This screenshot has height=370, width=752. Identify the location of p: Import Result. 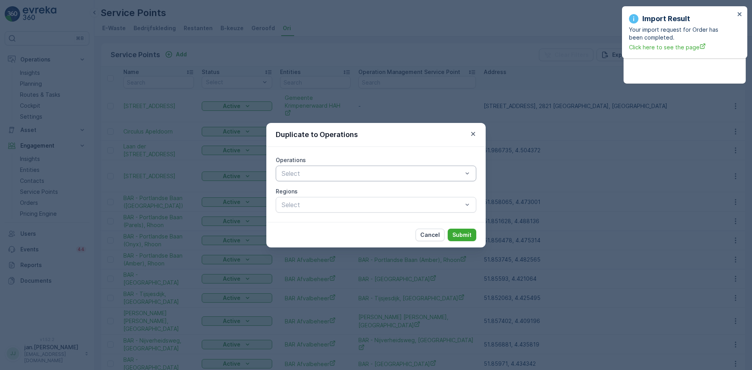
(666, 19).